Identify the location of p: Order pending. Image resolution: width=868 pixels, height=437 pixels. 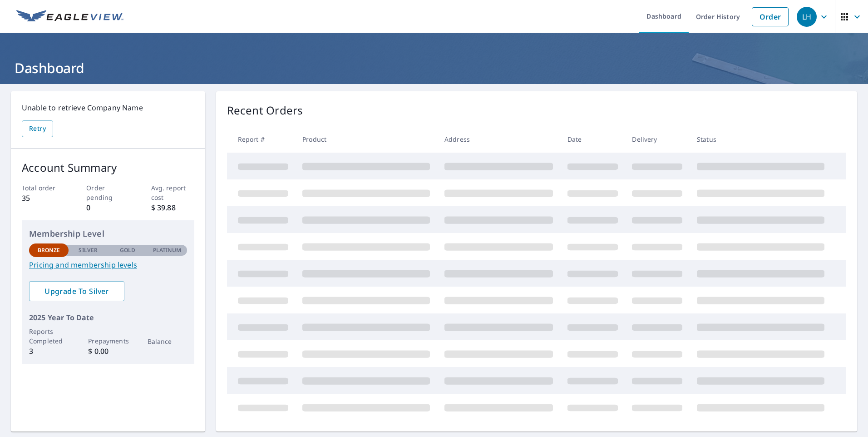
(108, 193).